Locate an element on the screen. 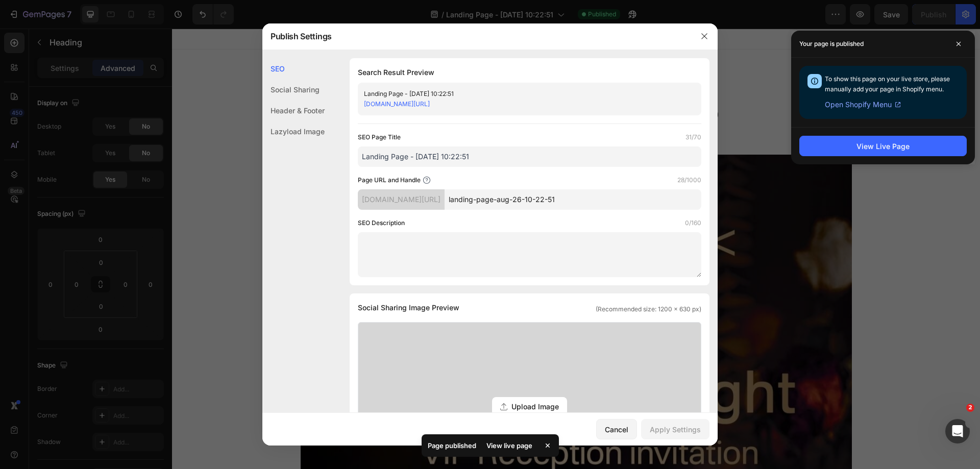  span: Upload Image is located at coordinates (535, 406).